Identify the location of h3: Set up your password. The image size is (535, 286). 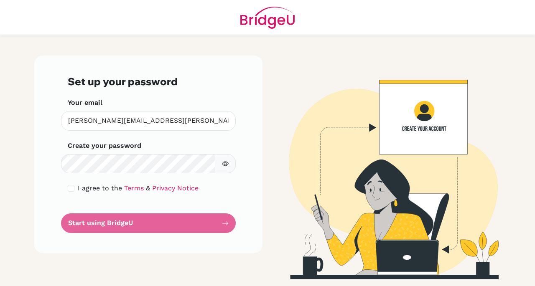
(148, 82).